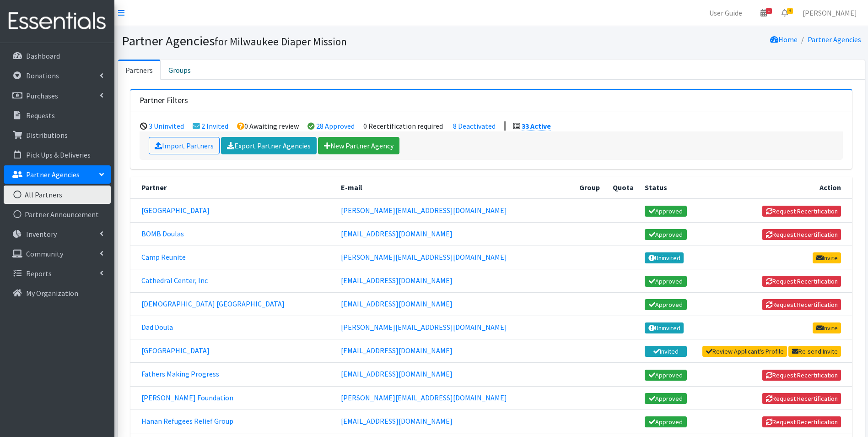  Describe the element at coordinates (44, 254) in the screenshot. I see `p: Community` at that location.